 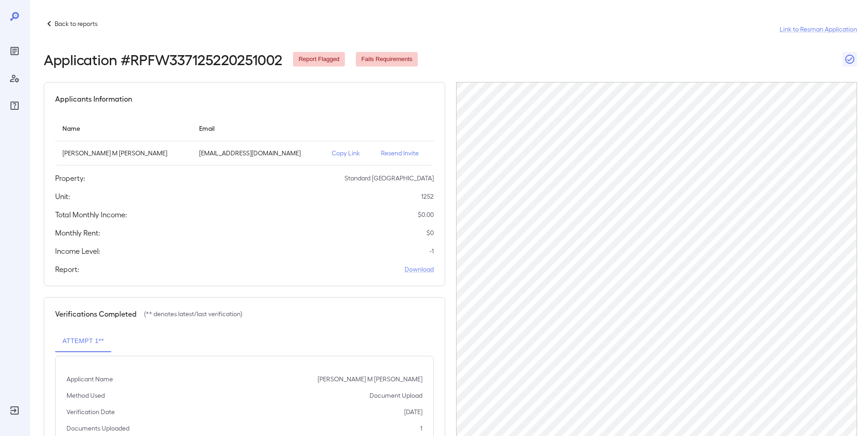 I want to click on button: Close Report, so click(x=850, y=59).